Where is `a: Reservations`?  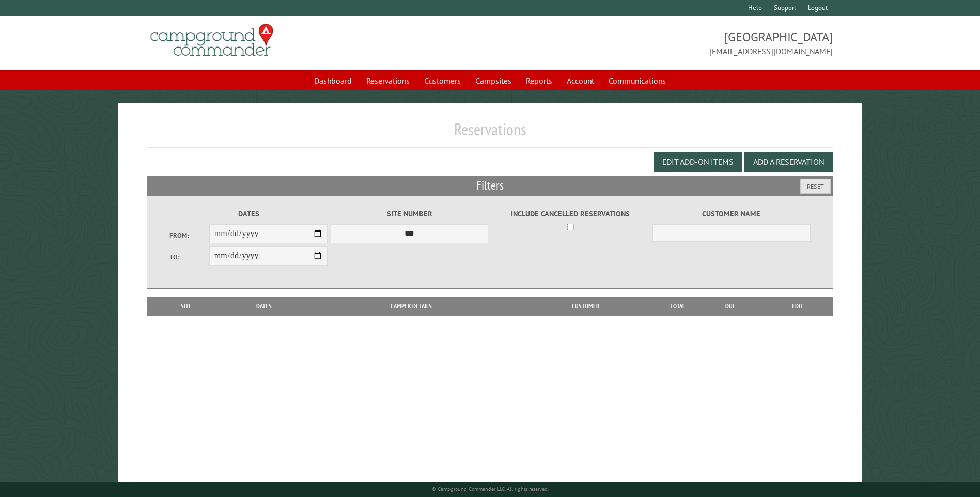
a: Reservations is located at coordinates (388, 81).